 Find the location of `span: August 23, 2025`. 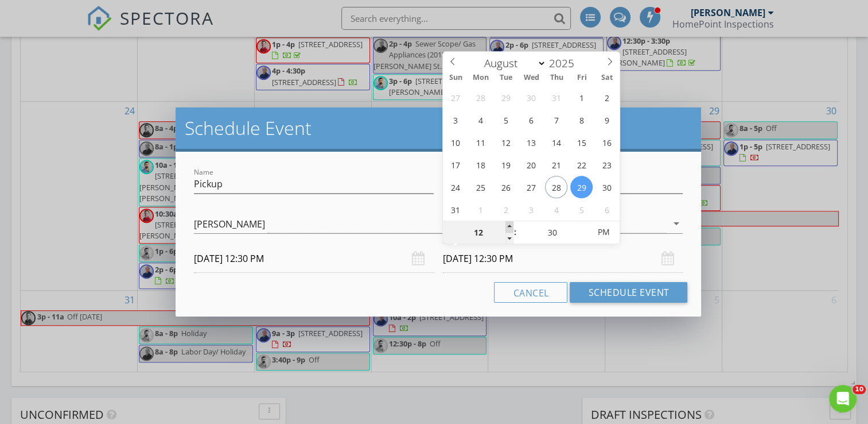

span: August 23, 2025 is located at coordinates (607, 164).